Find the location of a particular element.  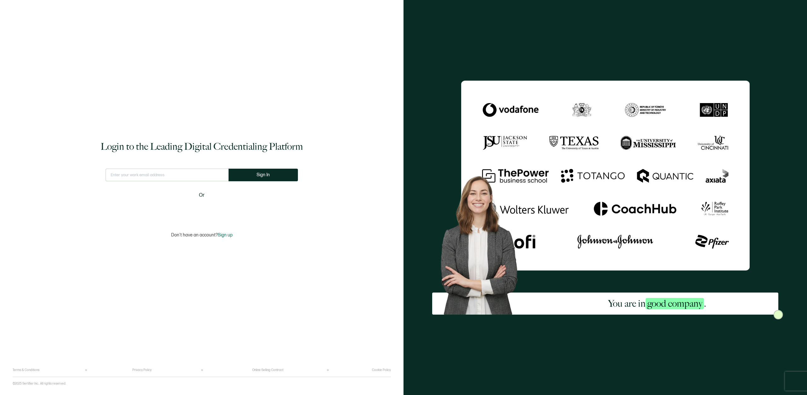

button: Sign In is located at coordinates (263, 175).